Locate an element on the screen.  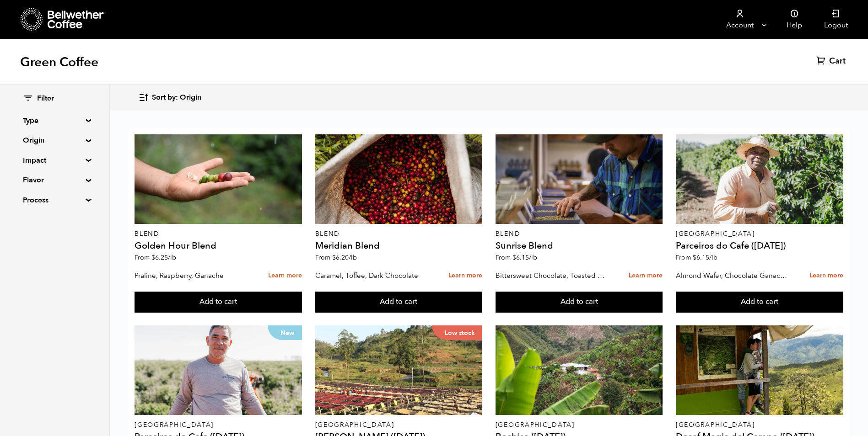
a: Cart is located at coordinates (832, 61).